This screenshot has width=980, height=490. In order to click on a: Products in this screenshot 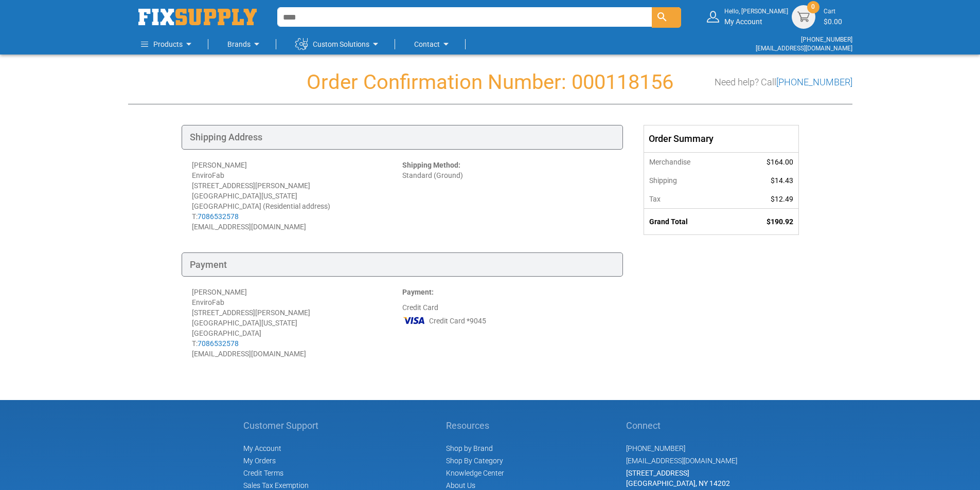, I will do `click(168, 44)`.